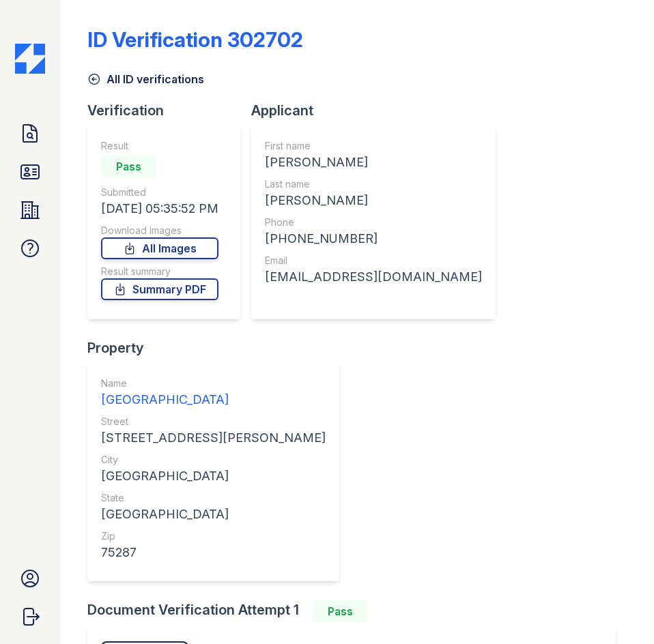 This screenshot has height=644, width=654. I want to click on div: Submitted, so click(160, 193).